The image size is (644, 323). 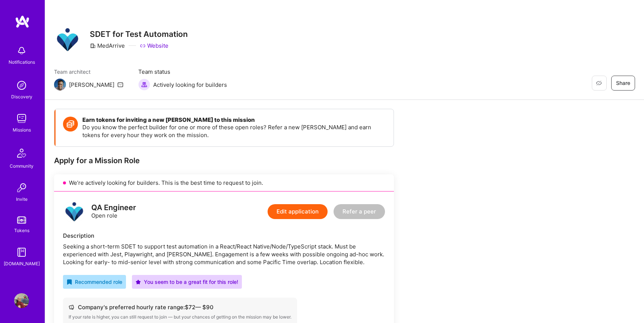 I want to click on img: Company Logo, so click(x=68, y=40).